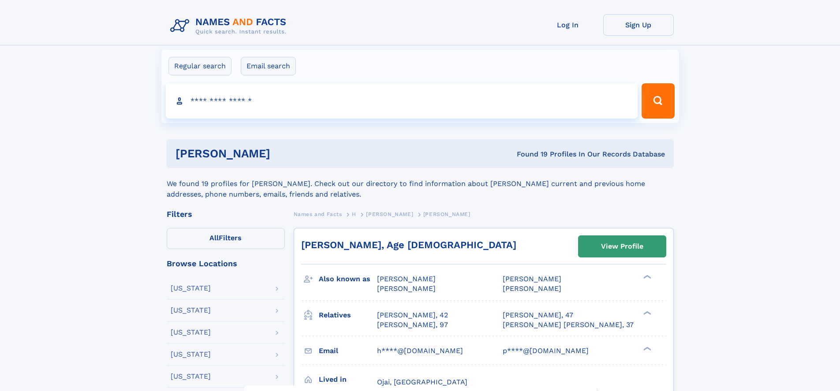  I want to click on button: Search Button, so click(658, 101).